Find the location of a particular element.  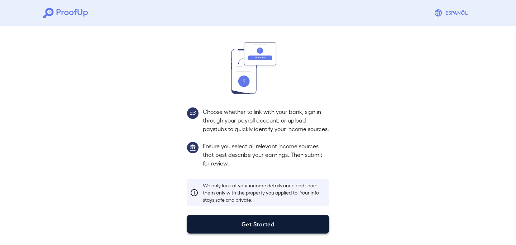

p: We only look at your income details once and share them only with the property you applied to. Yo... is located at coordinates (264, 193).